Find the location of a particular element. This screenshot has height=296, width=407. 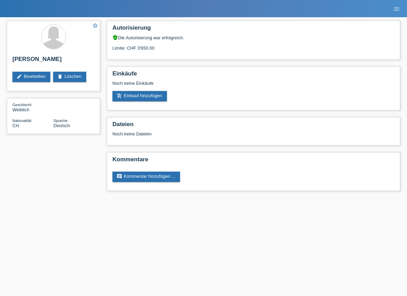

span: Sprache is located at coordinates (60, 121).